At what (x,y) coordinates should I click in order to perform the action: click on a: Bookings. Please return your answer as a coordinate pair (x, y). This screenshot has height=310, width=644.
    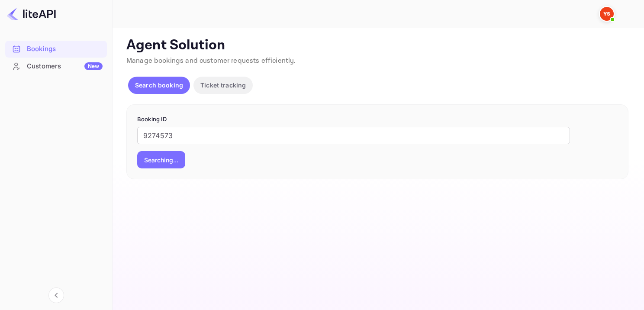
    Looking at the image, I should click on (56, 48).